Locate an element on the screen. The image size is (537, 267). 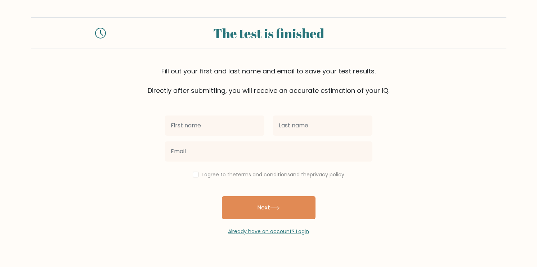
a: terms and conditions is located at coordinates (263, 175).